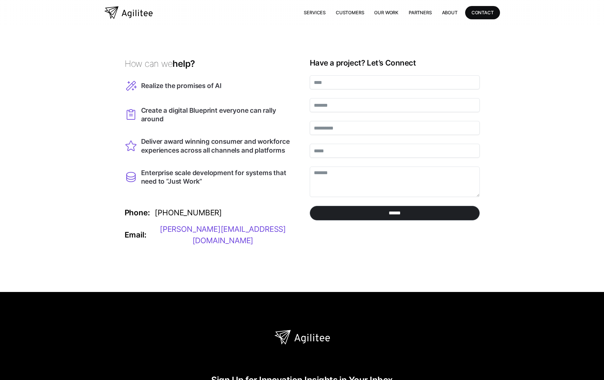  I want to click on div: Deliver award winning consumer and workforce experiences across all channels and platforms, so click(218, 146).